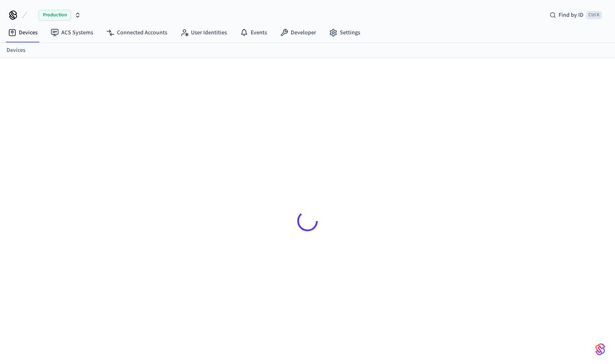  What do you see at coordinates (576, 15) in the screenshot?
I see `div: Find by IDCtrl K` at bounding box center [576, 15].